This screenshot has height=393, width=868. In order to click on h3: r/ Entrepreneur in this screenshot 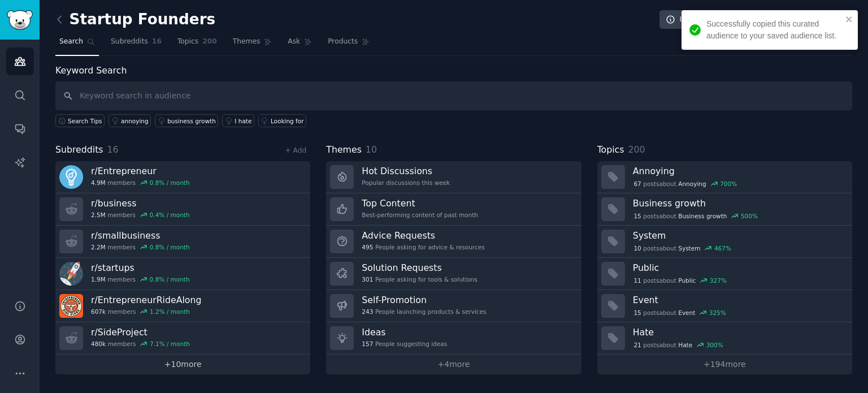, I will do `click(140, 171)`.